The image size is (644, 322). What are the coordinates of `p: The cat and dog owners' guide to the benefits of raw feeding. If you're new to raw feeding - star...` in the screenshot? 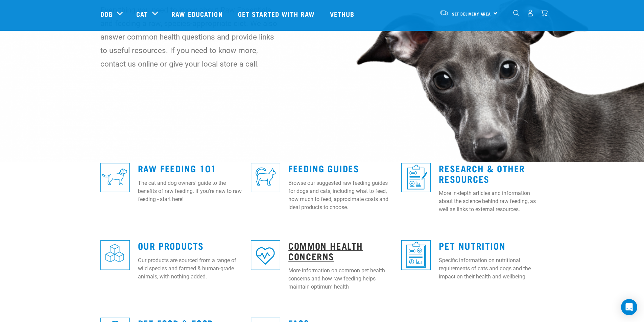 It's located at (191, 192).